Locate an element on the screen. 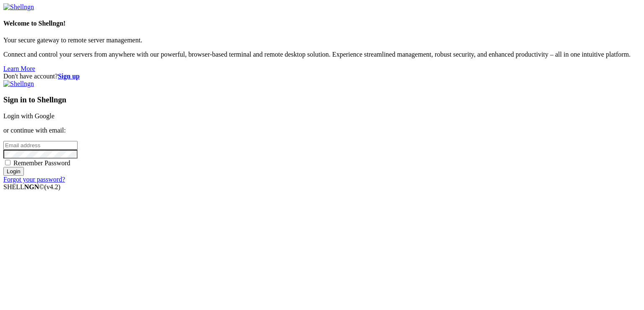 The height and width of the screenshot is (310, 644). h4: Welcome to Shellngn! is located at coordinates (322, 23).